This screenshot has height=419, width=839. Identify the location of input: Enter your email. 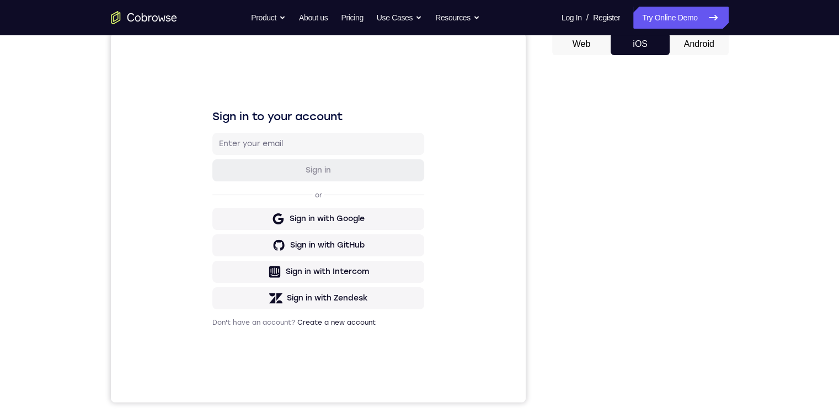
(207, 111).